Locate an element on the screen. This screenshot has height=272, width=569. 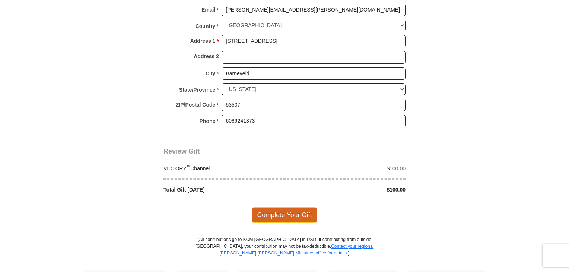
strong: Address 2 is located at coordinates (206, 56).